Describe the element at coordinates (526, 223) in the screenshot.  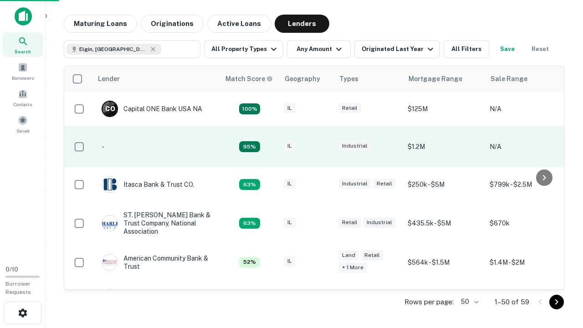
I see `td: $670k` at that location.